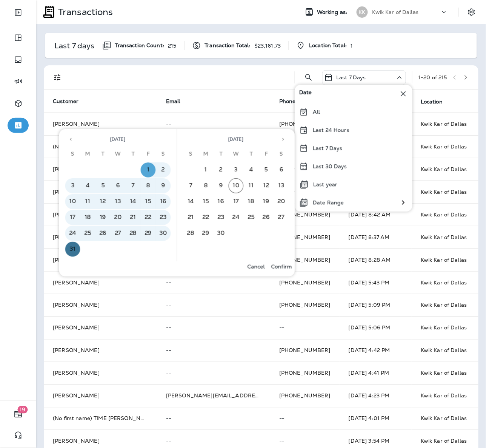  I want to click on p: Last 24 Hours, so click(331, 130).